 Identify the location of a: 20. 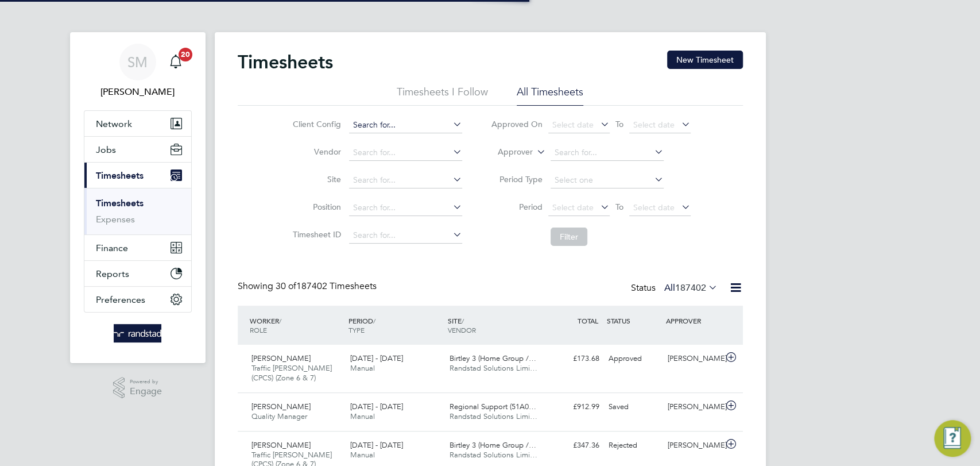
(175, 62).